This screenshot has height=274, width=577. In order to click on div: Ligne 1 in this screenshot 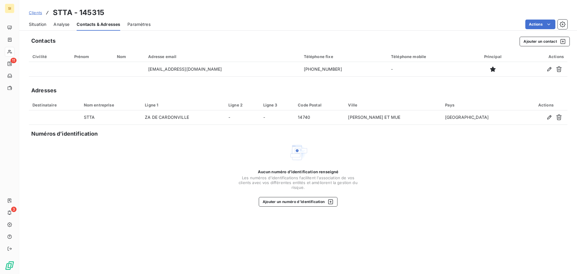, I will do `click(183, 105)`.